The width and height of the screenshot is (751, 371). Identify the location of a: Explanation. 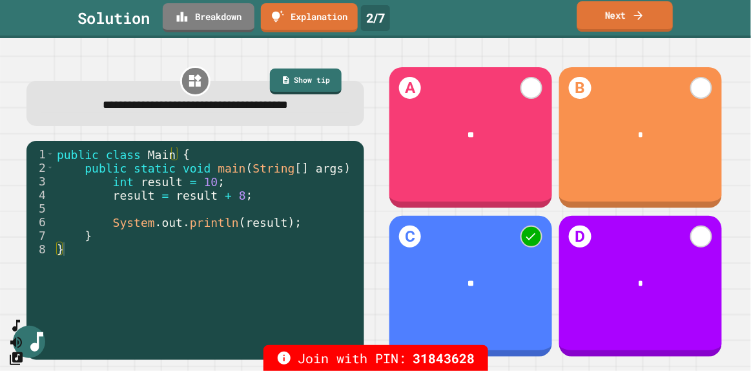
(309, 17).